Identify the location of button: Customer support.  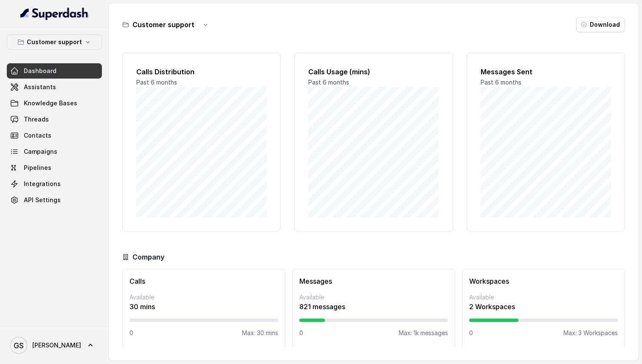
(54, 42).